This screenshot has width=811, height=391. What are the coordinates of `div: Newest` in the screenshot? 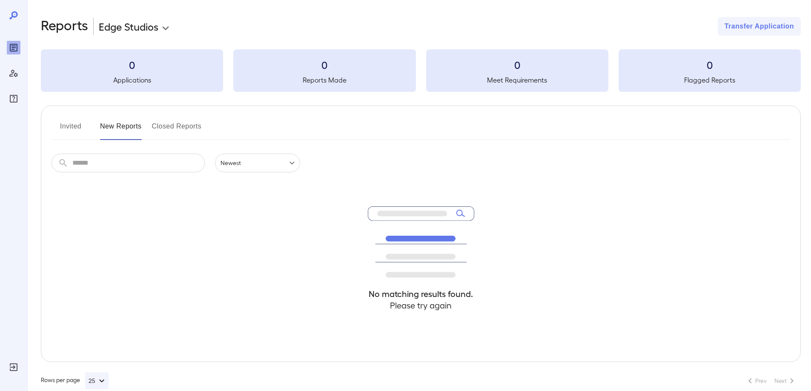 It's located at (258, 163).